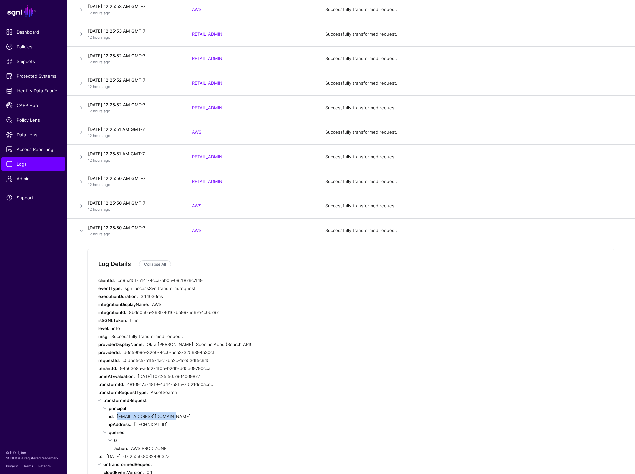 The height and width of the screenshot is (474, 635). I want to click on strong: clientId:, so click(107, 280).